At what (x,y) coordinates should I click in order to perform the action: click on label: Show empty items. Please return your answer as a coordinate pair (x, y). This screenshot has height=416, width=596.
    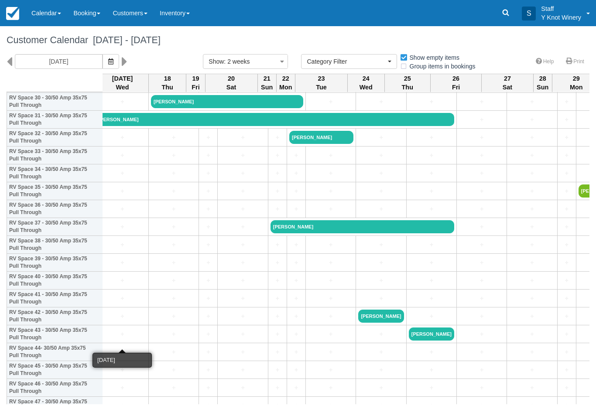
    Looking at the image, I should click on (433, 58).